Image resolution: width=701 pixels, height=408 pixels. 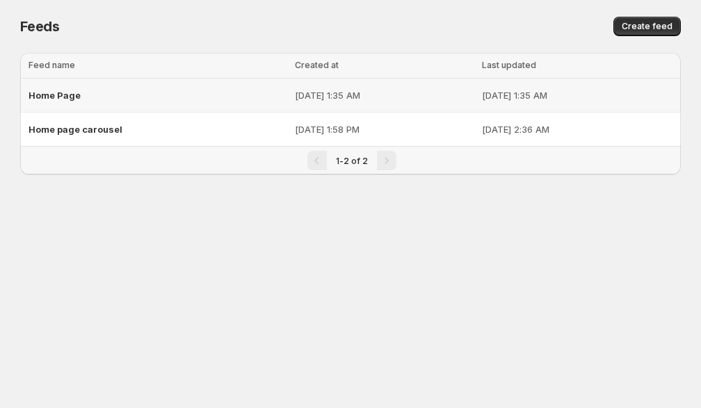 I want to click on span: Home Page, so click(x=54, y=95).